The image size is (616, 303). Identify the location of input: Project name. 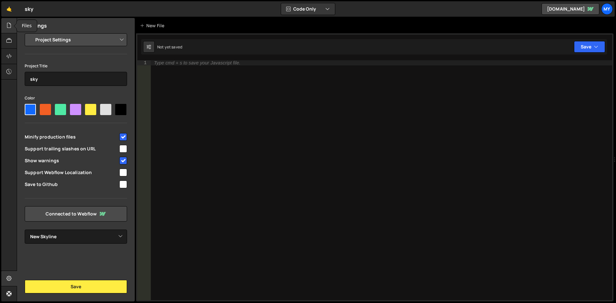
(76, 79).